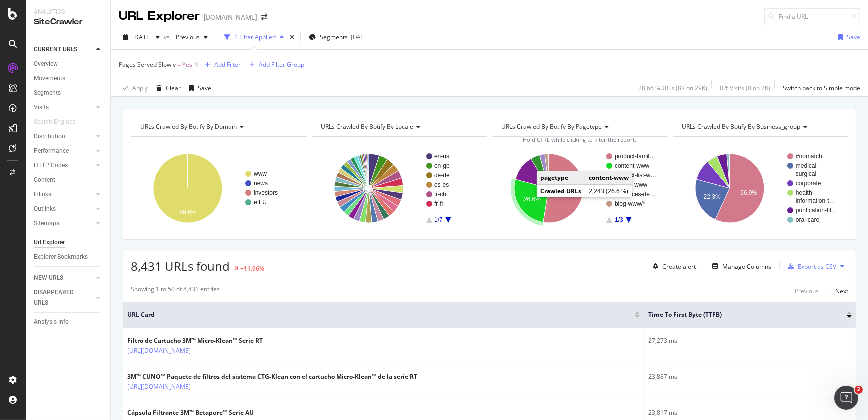 The image size is (868, 420). What do you see at coordinates (859, 390) in the screenshot?
I see `span: 2` at bounding box center [859, 390].